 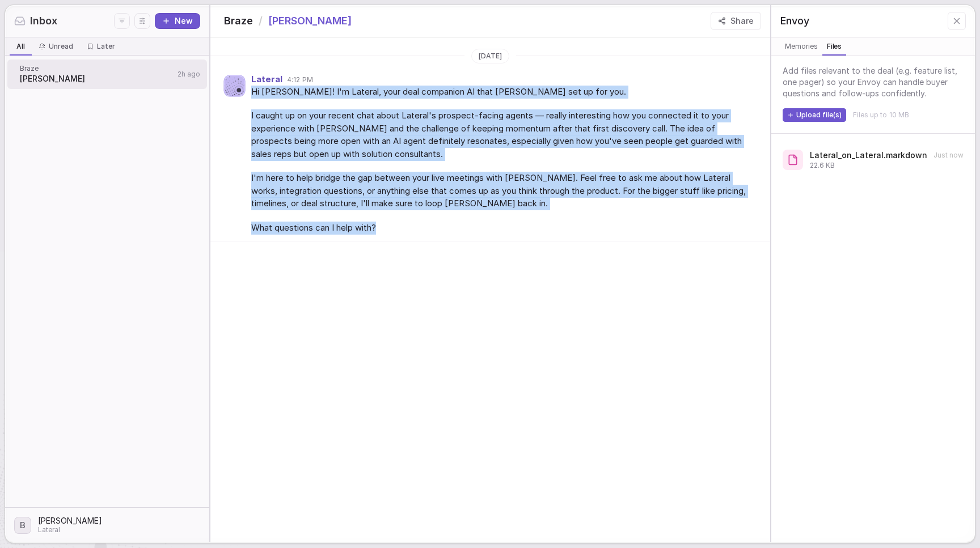 I want to click on button: Share, so click(x=736, y=21).